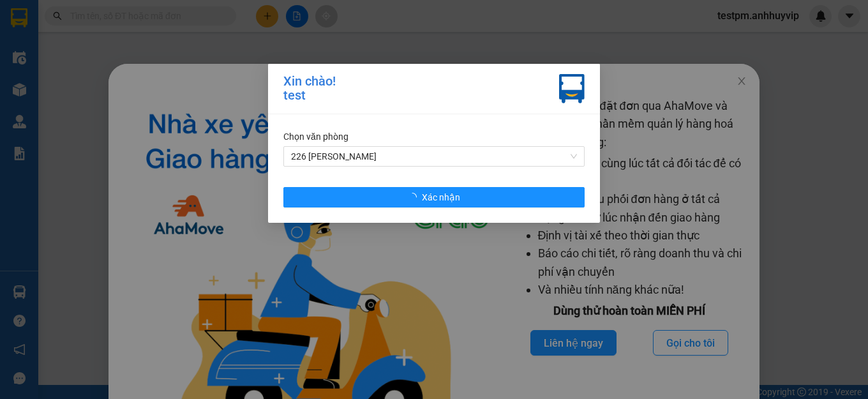 Image resolution: width=868 pixels, height=399 pixels. What do you see at coordinates (572, 89) in the screenshot?
I see `img: vxr-icon` at bounding box center [572, 89].